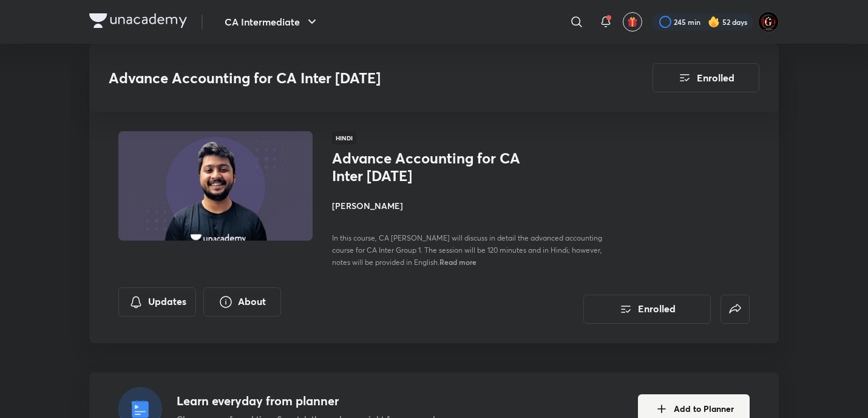 The height and width of the screenshot is (418, 868). I want to click on button: CA Intermediate, so click(272, 22).